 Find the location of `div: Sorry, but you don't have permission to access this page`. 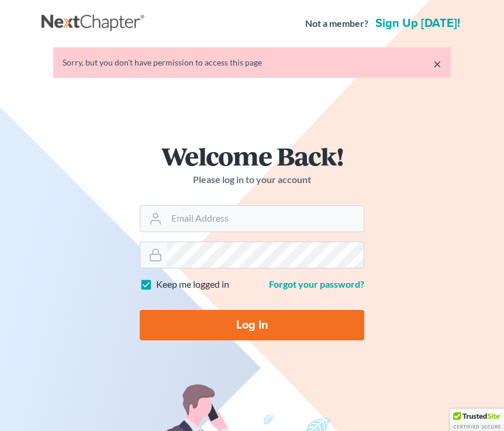

div: Sorry, but you don't have permission to access this page is located at coordinates (252, 63).